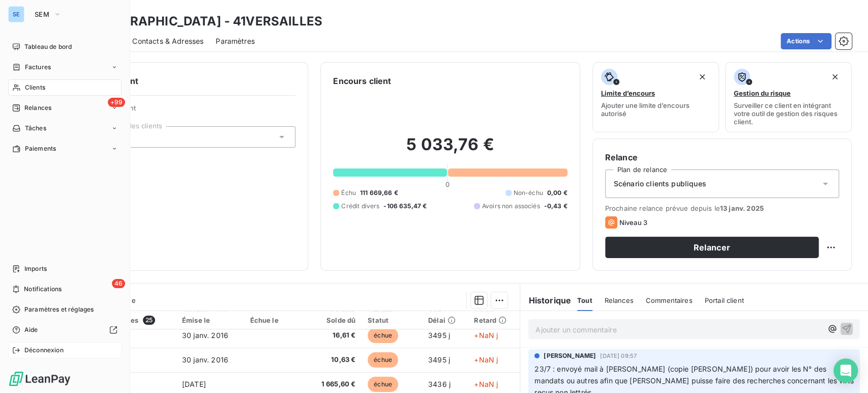 This screenshot has width=868, height=393. Describe the element at coordinates (210, 320) in the screenshot. I see `div: Émise le` at that location.